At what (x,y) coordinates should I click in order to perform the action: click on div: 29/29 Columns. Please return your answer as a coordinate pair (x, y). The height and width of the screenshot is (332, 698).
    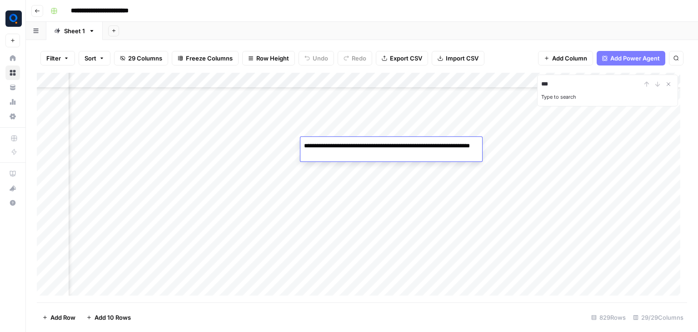
    Looking at the image, I should click on (658, 317).